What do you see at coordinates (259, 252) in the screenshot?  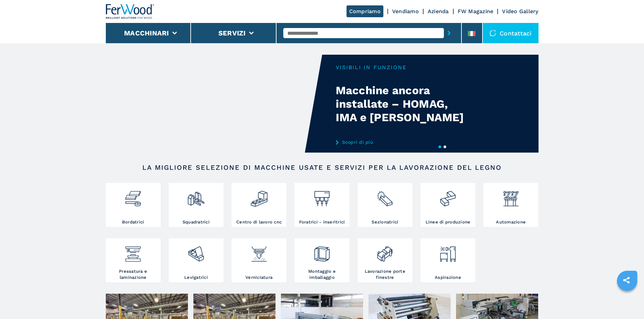 I see `img: verniciatura_1.png` at bounding box center [259, 252].